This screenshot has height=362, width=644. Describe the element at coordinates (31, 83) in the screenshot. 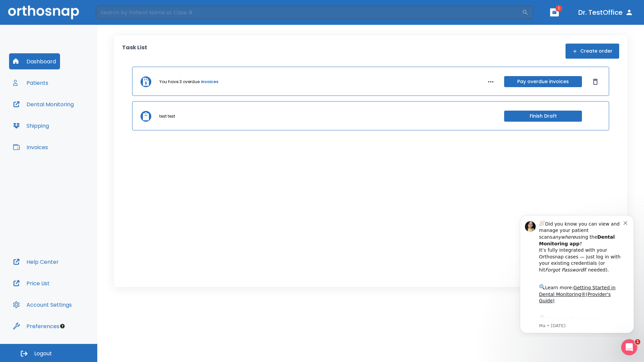

I see `button: Patients` at that location.